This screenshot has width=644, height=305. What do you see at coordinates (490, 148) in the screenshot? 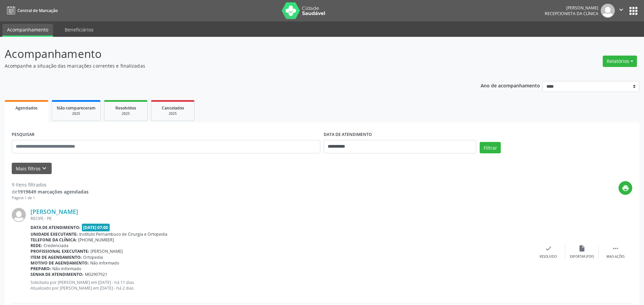
I see `button: Filtrar` at bounding box center [490, 148].